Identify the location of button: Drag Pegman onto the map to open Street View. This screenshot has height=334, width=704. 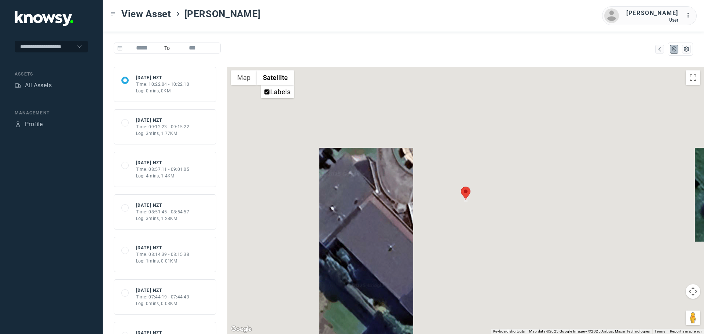
(693, 318).